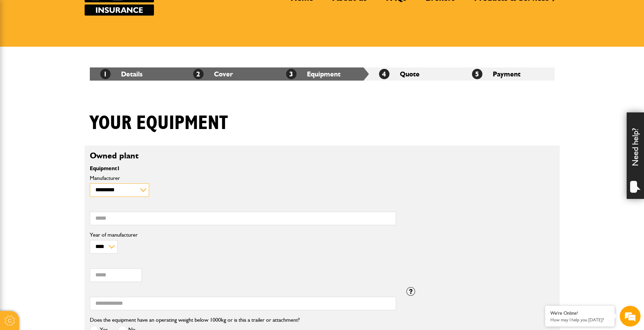  What do you see at coordinates (213, 74) in the screenshot?
I see `a: 2Cover` at bounding box center [213, 74].